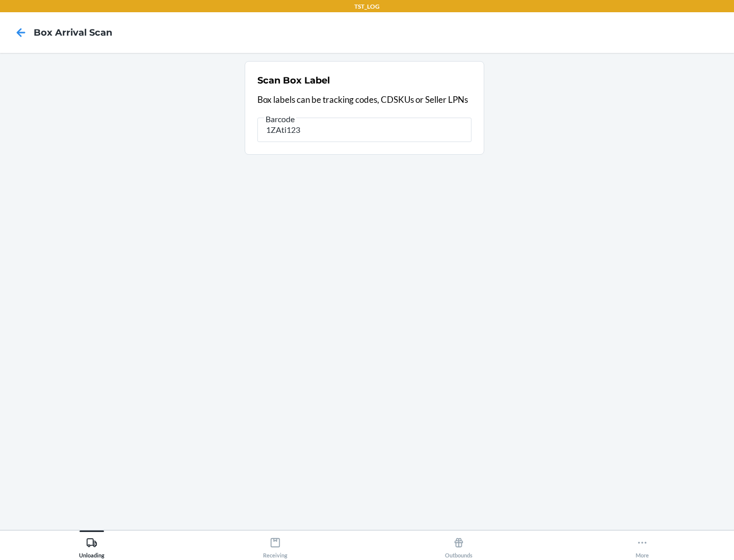  I want to click on p: TST_LOG, so click(367, 6).